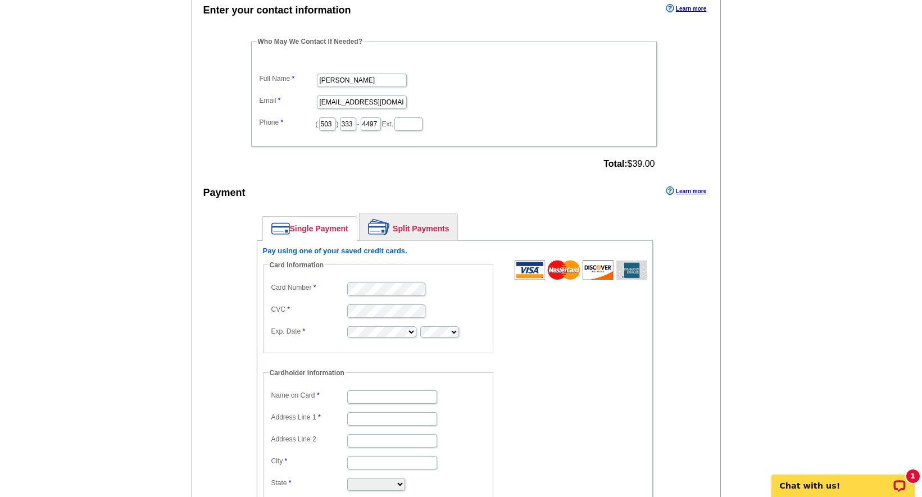 This screenshot has height=497, width=922. What do you see at coordinates (454, 123) in the screenshot?
I see `dd: ( ) - Ext.` at bounding box center [454, 123].